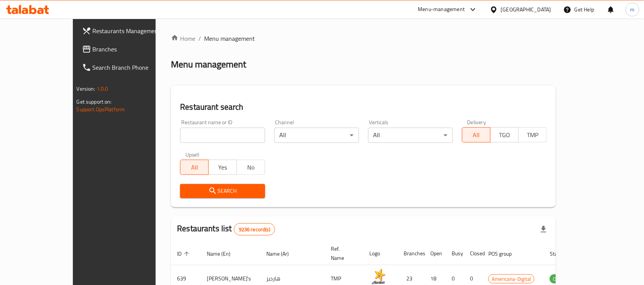 This screenshot has width=644, height=285. I want to click on span: OPEN, so click(559, 279).